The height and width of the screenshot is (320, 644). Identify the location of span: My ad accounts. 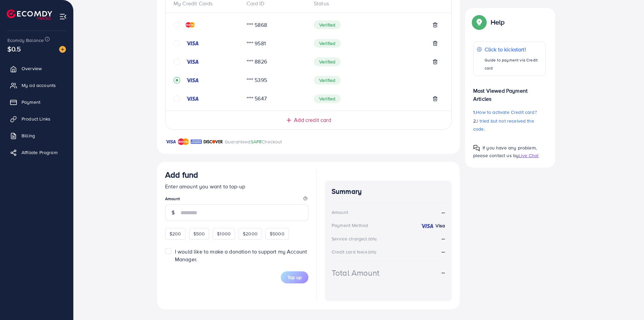
(39, 85).